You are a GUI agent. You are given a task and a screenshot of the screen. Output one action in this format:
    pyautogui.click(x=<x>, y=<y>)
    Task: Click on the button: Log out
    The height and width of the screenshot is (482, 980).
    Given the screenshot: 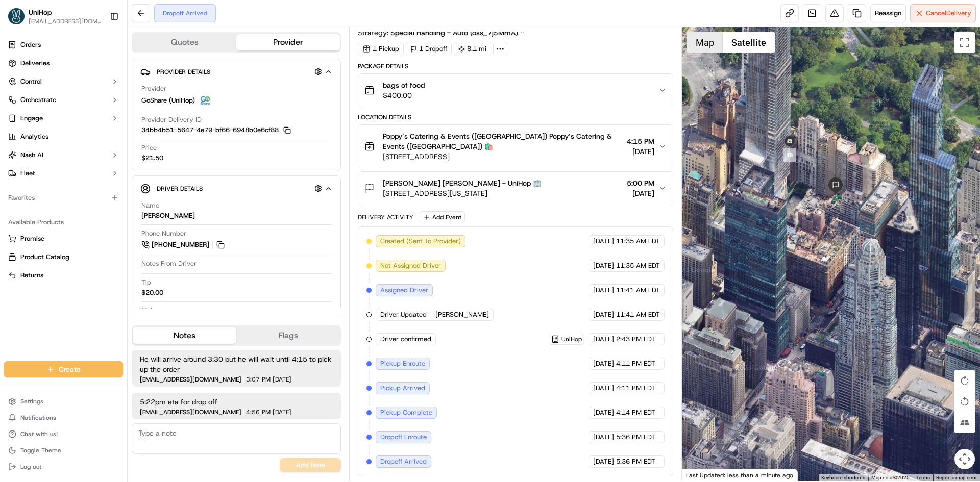 What is the action you would take?
    pyautogui.click(x=63, y=467)
    